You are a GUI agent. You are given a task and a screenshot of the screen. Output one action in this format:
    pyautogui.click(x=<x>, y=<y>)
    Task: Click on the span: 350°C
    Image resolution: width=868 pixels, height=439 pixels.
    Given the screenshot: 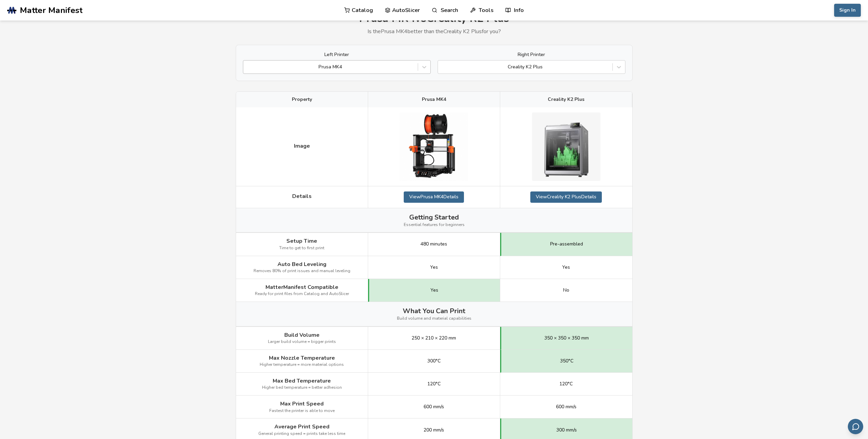 What is the action you would take?
    pyautogui.click(x=567, y=361)
    